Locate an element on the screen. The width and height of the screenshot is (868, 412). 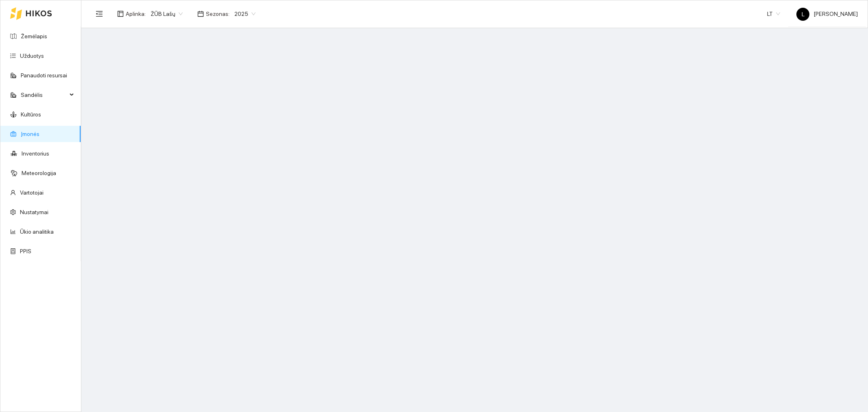
a: Vartotojai is located at coordinates (32, 193).